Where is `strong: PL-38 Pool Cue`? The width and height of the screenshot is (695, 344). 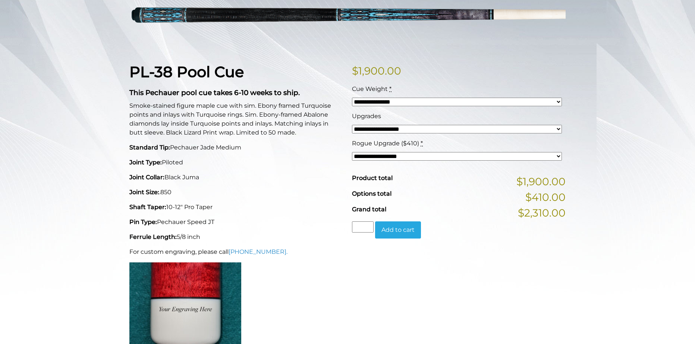 strong: PL-38 Pool Cue is located at coordinates (186, 72).